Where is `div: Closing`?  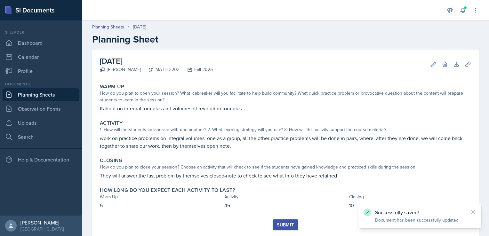 div: Closing is located at coordinates (410, 197).